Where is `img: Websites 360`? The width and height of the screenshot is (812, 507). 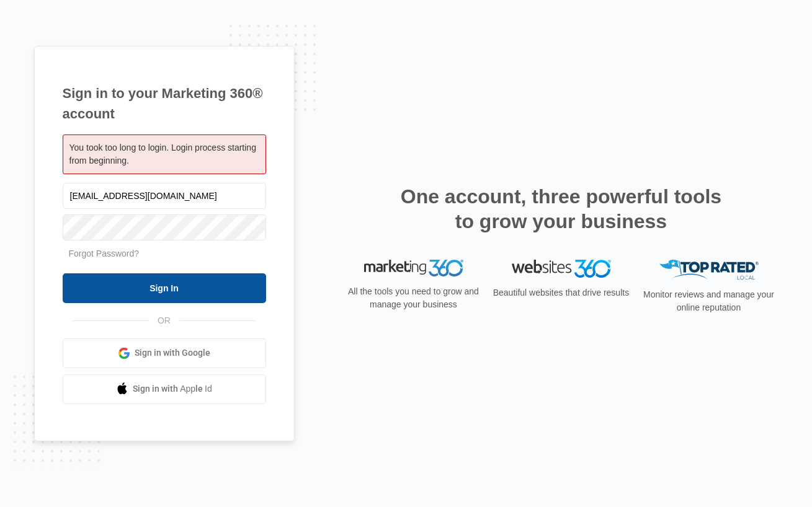 img: Websites 360 is located at coordinates (562, 268).